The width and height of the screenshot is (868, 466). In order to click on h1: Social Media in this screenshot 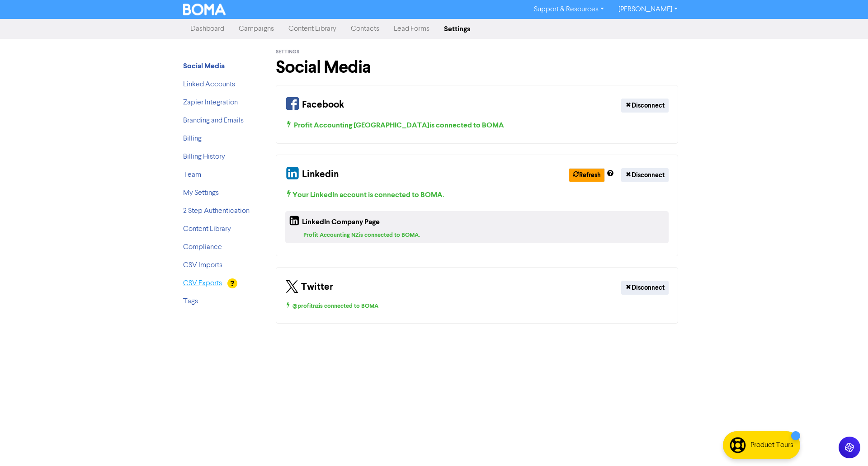, I will do `click(477, 67)`.